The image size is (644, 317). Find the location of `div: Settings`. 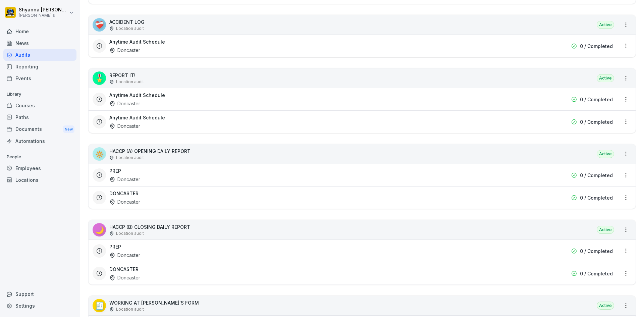

div: Settings is located at coordinates (40, 305).